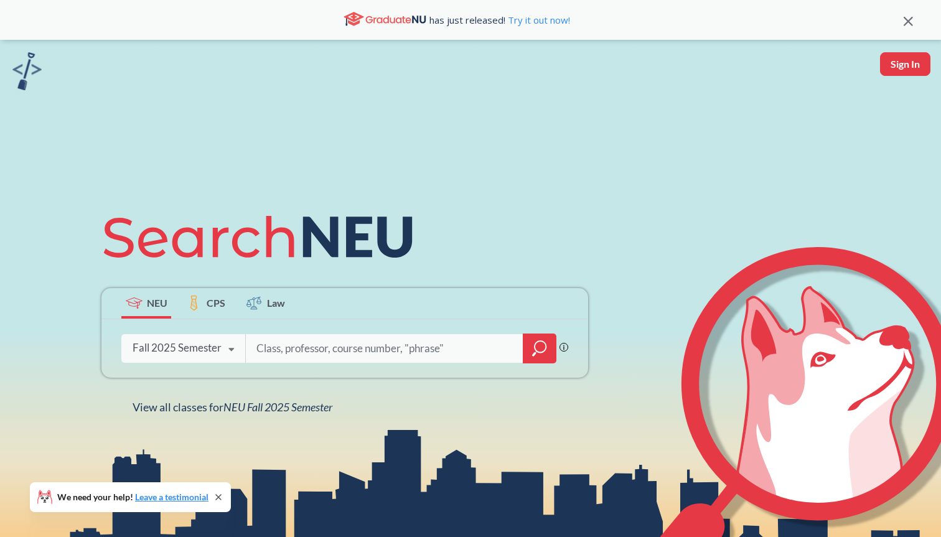 The image size is (941, 537). What do you see at coordinates (278, 407) in the screenshot?
I see `span: NEU Fall 2025 Semester` at bounding box center [278, 407].